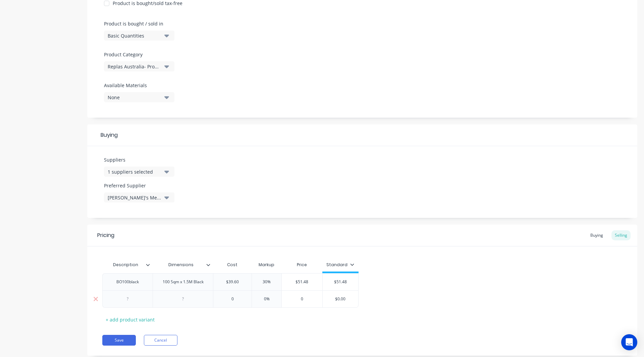  What do you see at coordinates (139, 160) in the screenshot?
I see `label: Suppliers` at bounding box center [139, 160].